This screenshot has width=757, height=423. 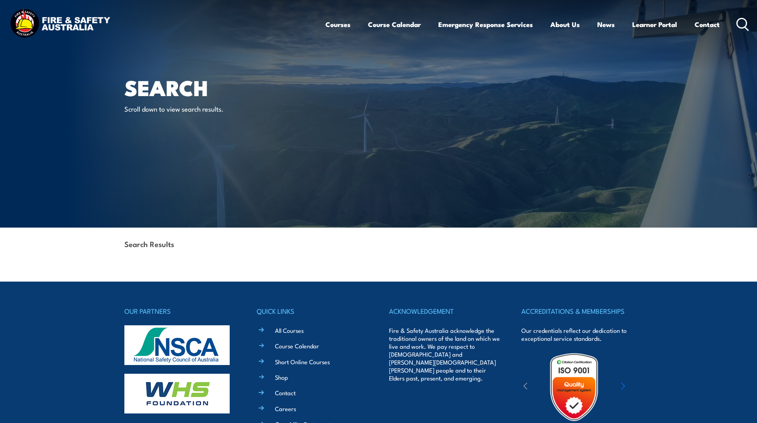 What do you see at coordinates (180, 311) in the screenshot?
I see `h4: OUR PARTNERS` at bounding box center [180, 311].